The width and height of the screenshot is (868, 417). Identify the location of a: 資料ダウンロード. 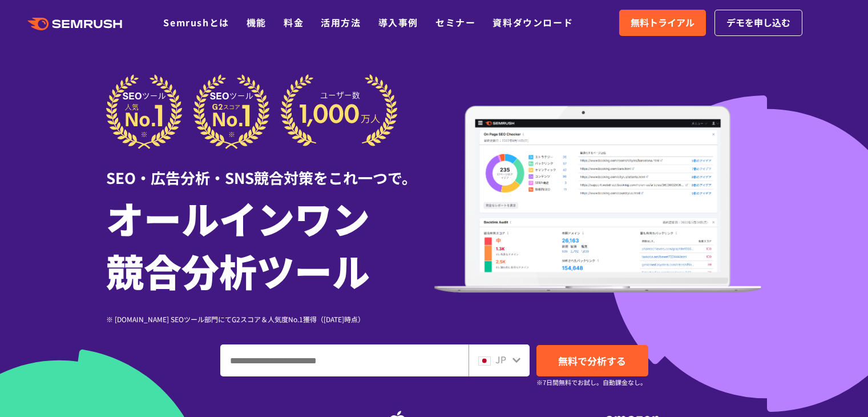
(533, 22).